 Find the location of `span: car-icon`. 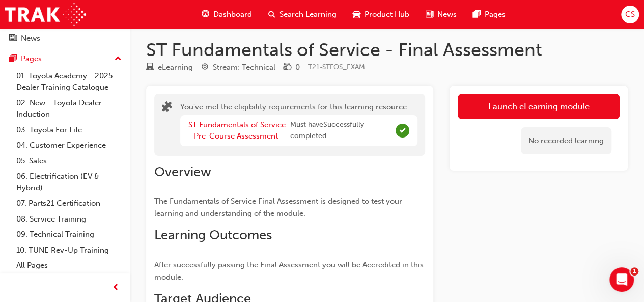

span: car-icon is located at coordinates (356, 14).